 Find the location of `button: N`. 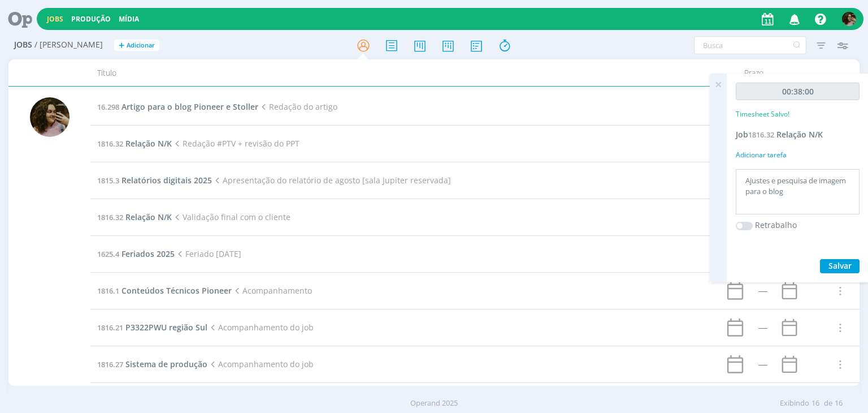

button: N is located at coordinates (849, 19).